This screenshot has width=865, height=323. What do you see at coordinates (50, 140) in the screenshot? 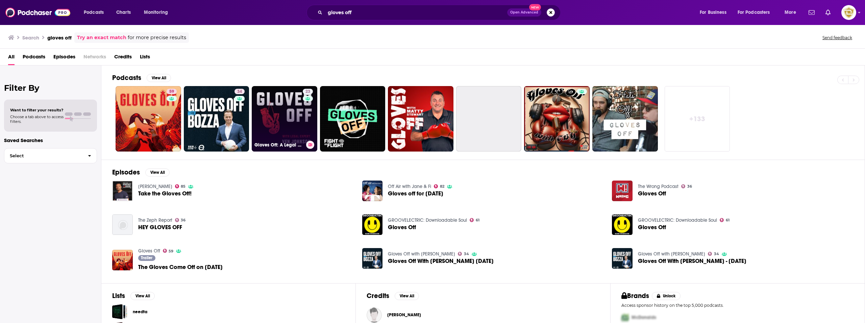
I see `p: Saved Searches` at bounding box center [50, 140].